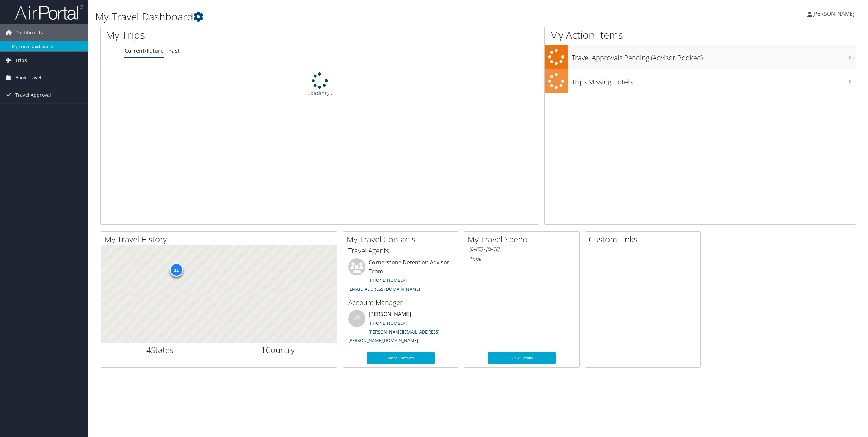  Describe the element at coordinates (176, 270) in the screenshot. I see `div: 11` at that location.